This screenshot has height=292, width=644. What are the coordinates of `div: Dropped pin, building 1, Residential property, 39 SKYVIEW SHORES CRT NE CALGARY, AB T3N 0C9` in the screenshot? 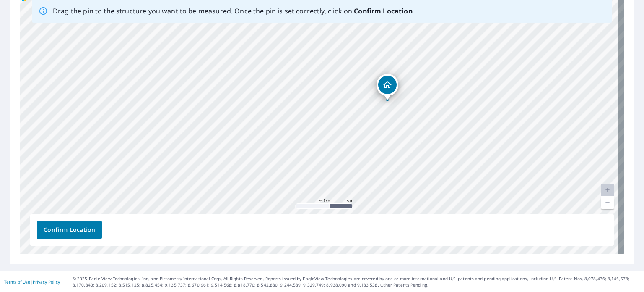 It's located at (387, 87).